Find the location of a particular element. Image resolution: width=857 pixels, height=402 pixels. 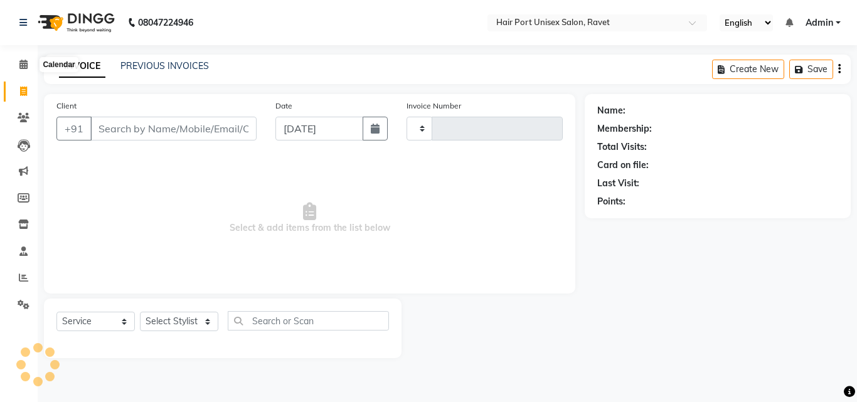

button: Create New is located at coordinates (748, 69).